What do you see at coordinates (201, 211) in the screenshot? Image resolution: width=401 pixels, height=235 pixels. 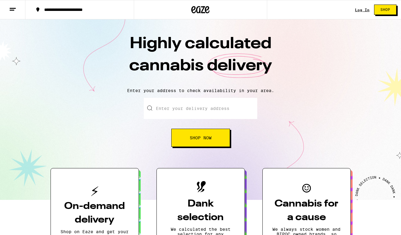 I see `h3: Dank selection` at bounding box center [201, 211].